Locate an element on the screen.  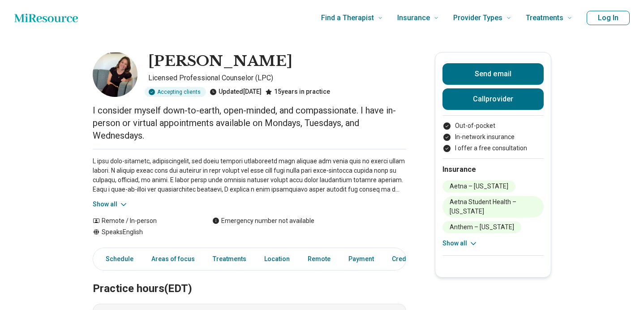
p: I consider myself down-to-earth, open-minded, and compassionate. I have in-person or virtual appo... is located at coordinates (250, 123).